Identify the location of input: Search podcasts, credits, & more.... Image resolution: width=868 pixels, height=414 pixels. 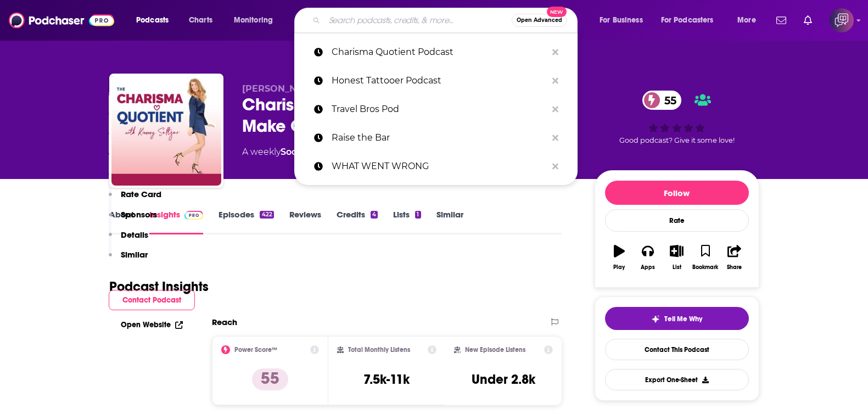
(417, 20).